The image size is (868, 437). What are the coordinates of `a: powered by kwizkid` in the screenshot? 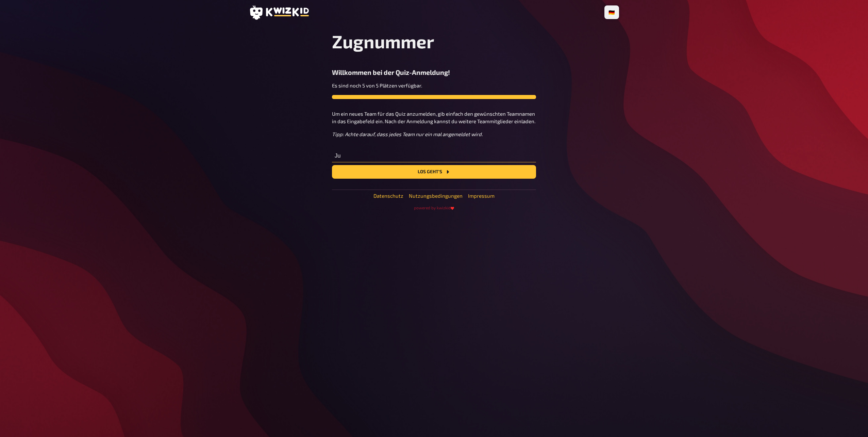 It's located at (434, 207).